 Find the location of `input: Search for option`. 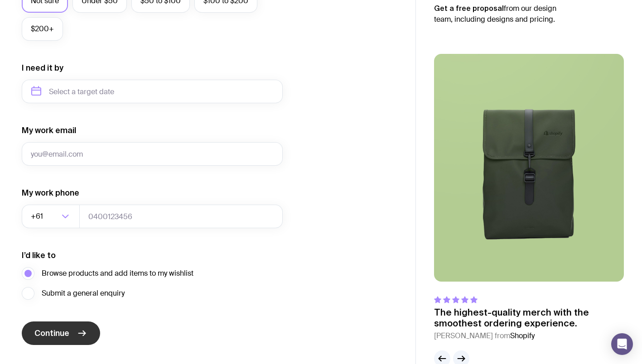

input: Search for option is located at coordinates (52, 216).